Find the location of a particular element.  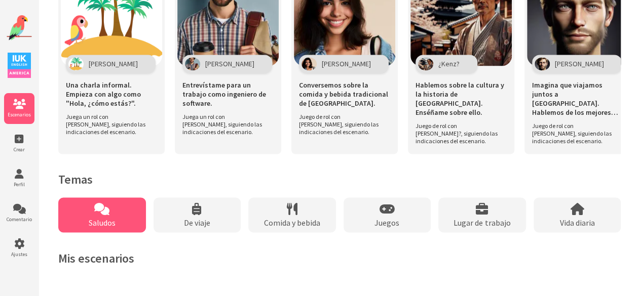

font: Mis escenarios is located at coordinates (96, 258).